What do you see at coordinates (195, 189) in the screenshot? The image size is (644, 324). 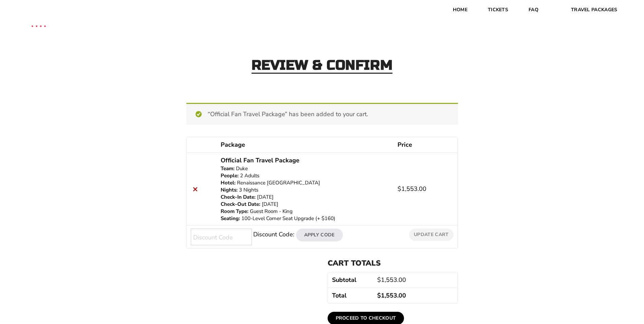 I see `a: Remove this item` at bounding box center [195, 189].